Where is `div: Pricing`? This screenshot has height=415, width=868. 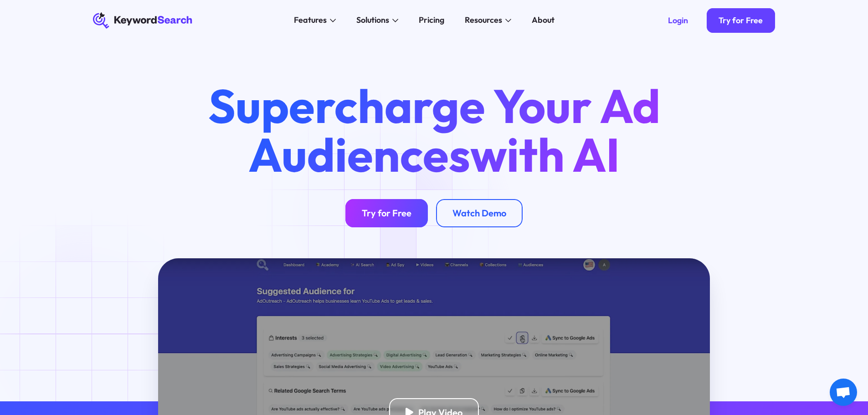
div: Pricing is located at coordinates (432, 20).